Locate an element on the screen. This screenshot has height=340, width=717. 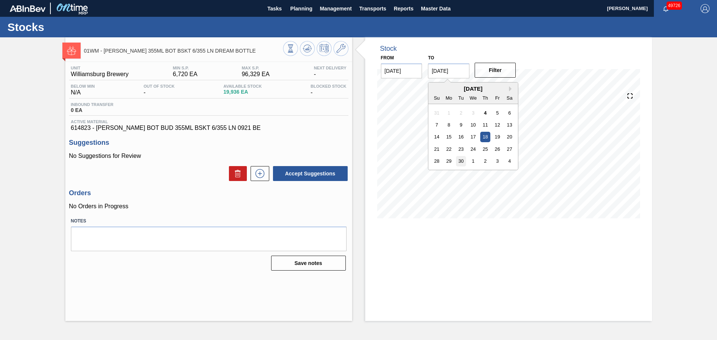
div: Mo is located at coordinates (449, 97).